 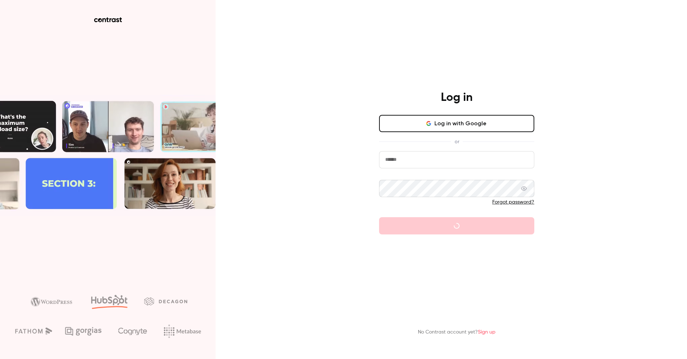 I want to click on h4: Log in, so click(x=457, y=98).